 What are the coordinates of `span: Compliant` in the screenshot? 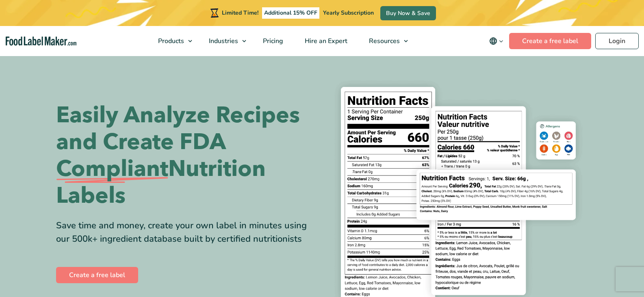 It's located at (112, 168).